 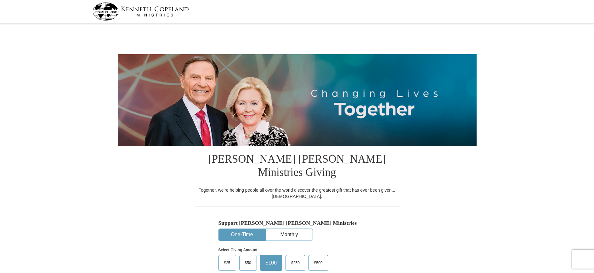 What do you see at coordinates (318, 263) in the screenshot?
I see `span: $500` at bounding box center [318, 263].